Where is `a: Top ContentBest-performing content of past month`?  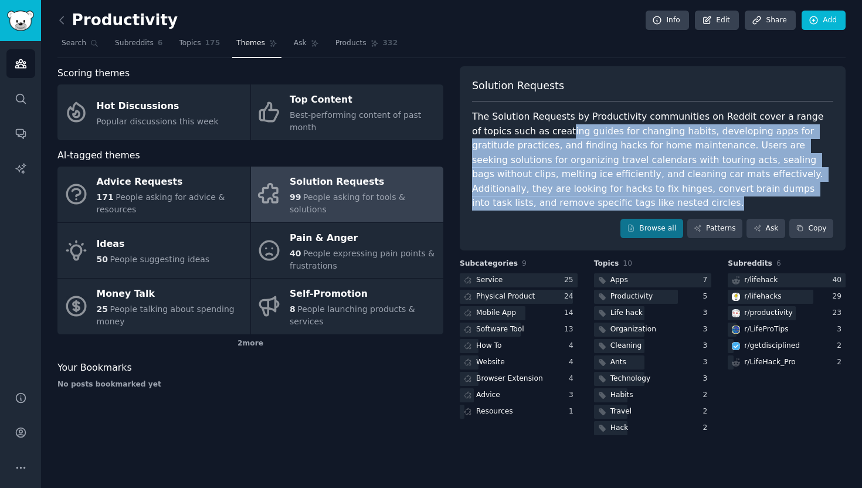 a: Top ContentBest-performing content of past month is located at coordinates (347, 112).